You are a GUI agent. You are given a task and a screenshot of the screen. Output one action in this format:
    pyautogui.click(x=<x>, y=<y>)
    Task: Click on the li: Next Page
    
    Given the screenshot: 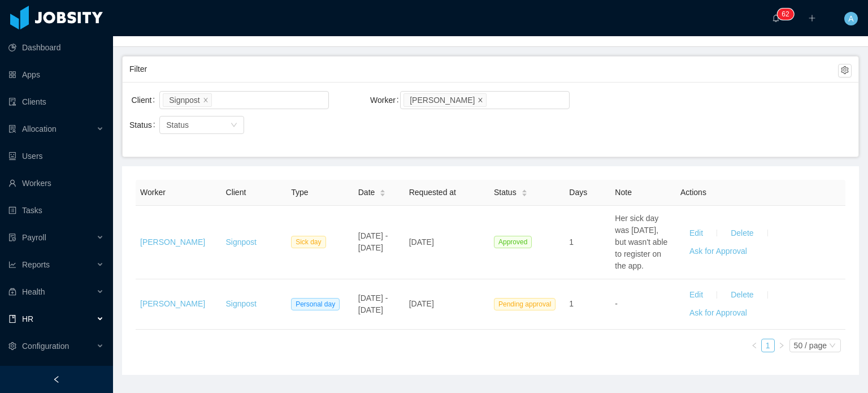 What is the action you would take?
    pyautogui.click(x=781, y=345)
    